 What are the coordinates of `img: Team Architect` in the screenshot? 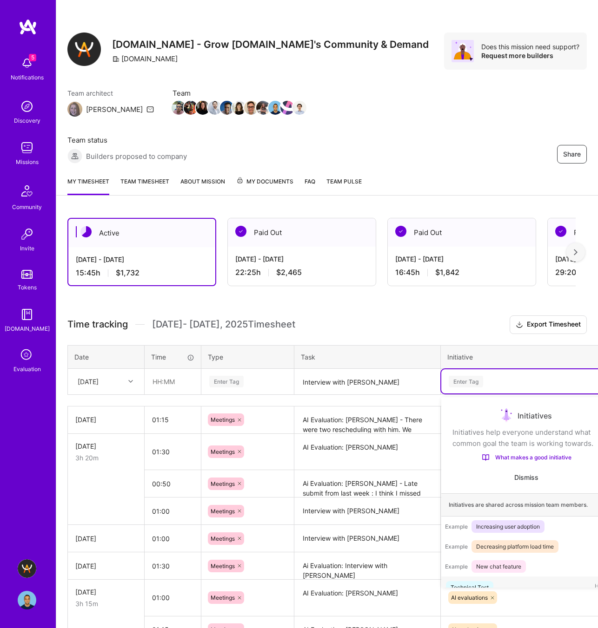 It's located at (75, 109).